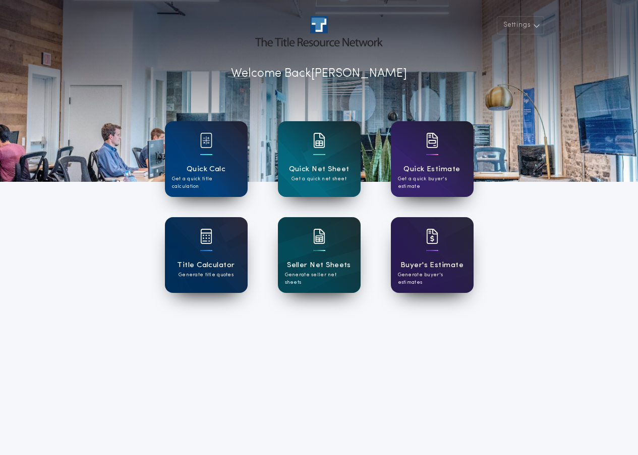 The image size is (638, 455). I want to click on a: card iconQuick CalcGet a quick title calculation, so click(206, 159).